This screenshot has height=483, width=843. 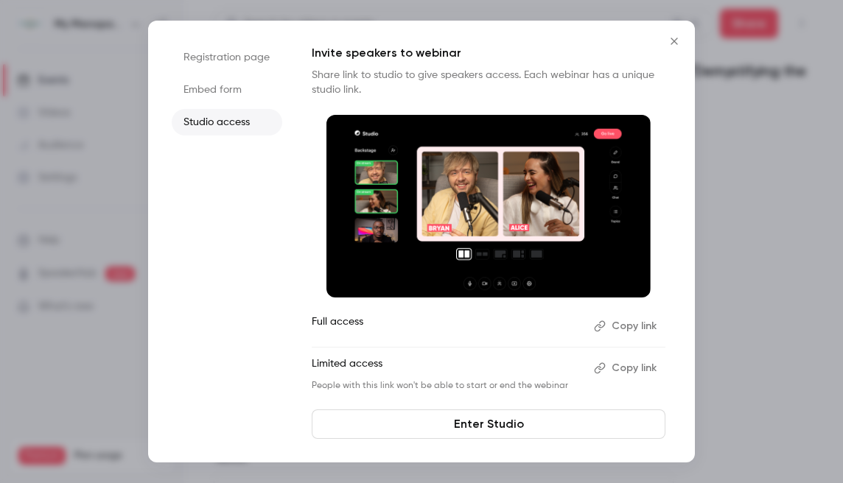 What do you see at coordinates (489, 424) in the screenshot?
I see `a: Enter Studio` at bounding box center [489, 424].